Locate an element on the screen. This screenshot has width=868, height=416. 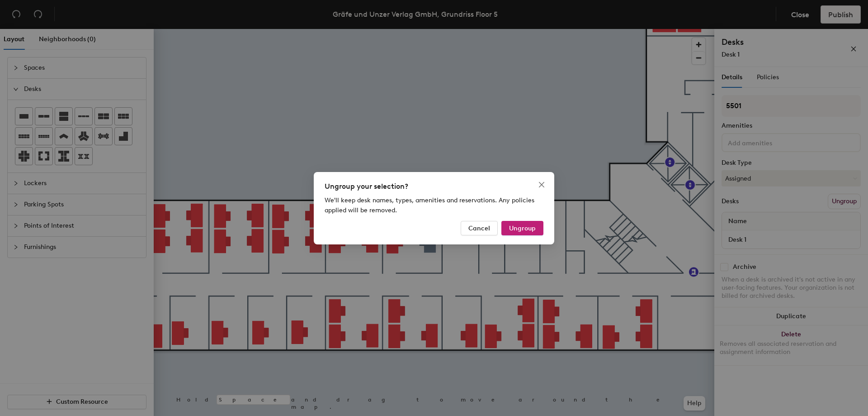
span: Close is located at coordinates (542, 184).